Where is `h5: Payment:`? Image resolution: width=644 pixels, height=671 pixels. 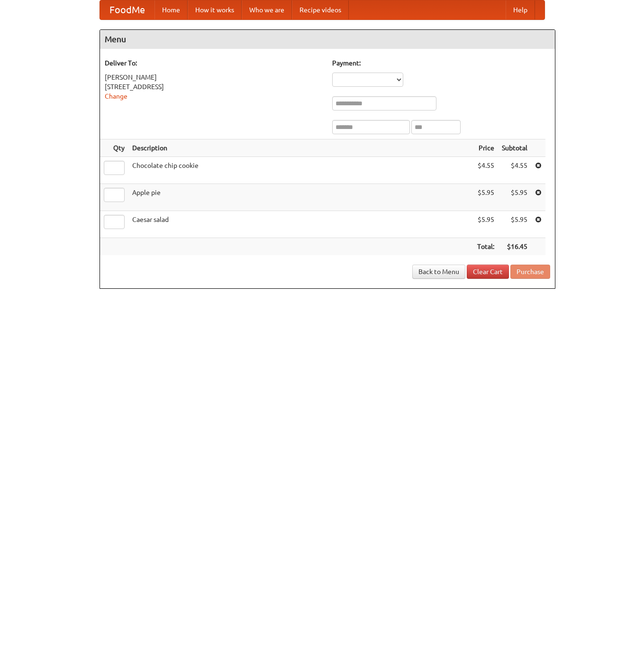
h5: Payment: is located at coordinates (441, 63).